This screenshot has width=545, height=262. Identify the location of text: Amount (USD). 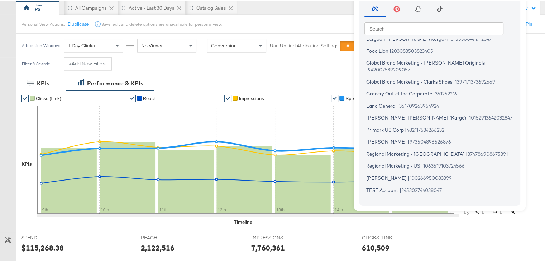
(477, 196).